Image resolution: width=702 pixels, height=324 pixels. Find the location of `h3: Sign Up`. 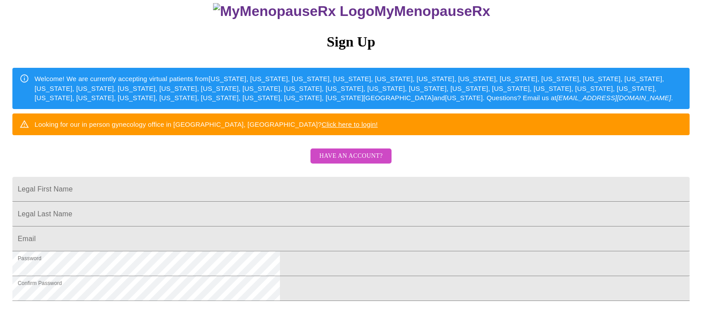

h3: Sign Up is located at coordinates (351, 42).